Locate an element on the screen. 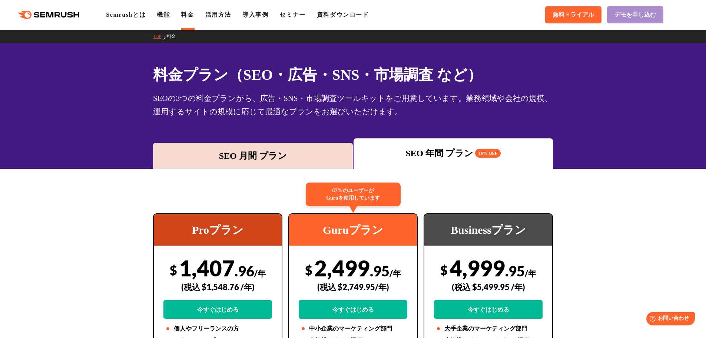 The width and height of the screenshot is (706, 338). a: デモを申し込む is located at coordinates (635, 15).